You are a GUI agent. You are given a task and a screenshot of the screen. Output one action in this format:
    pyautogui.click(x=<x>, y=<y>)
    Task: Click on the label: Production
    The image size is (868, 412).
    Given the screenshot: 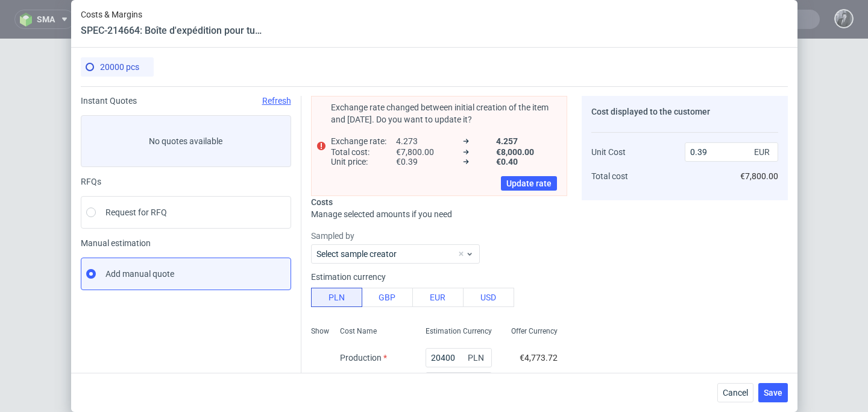 What is the action you would take?
    pyautogui.click(x=363, y=358)
    